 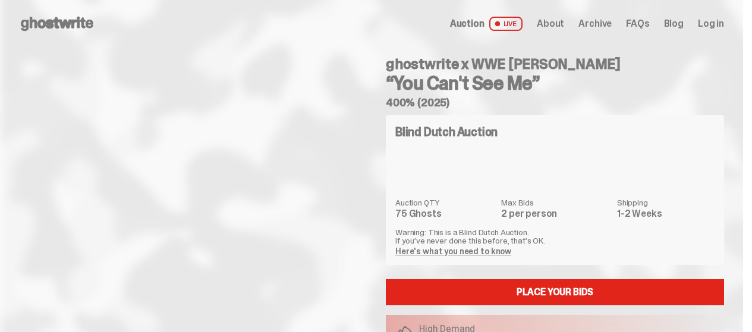 What do you see at coordinates (595, 24) in the screenshot?
I see `span: Archive` at bounding box center [595, 24].